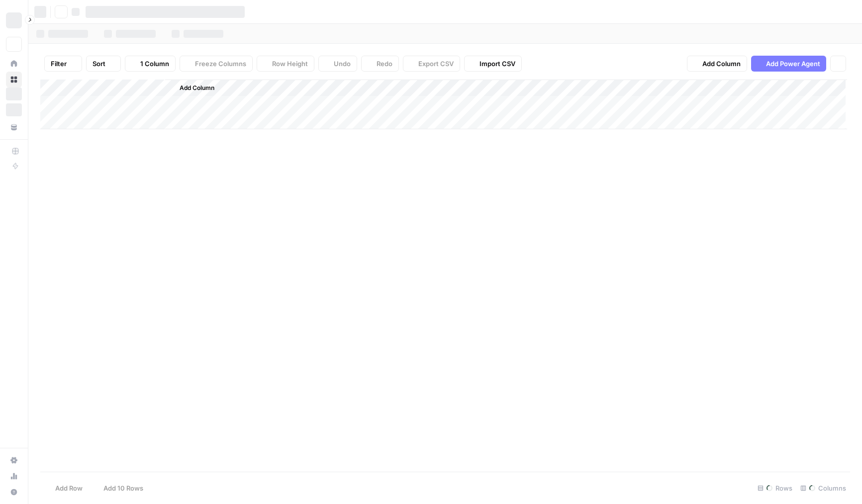 The height and width of the screenshot is (504, 862). Describe the element at coordinates (493, 64) in the screenshot. I see `button: Import CSV` at that location.